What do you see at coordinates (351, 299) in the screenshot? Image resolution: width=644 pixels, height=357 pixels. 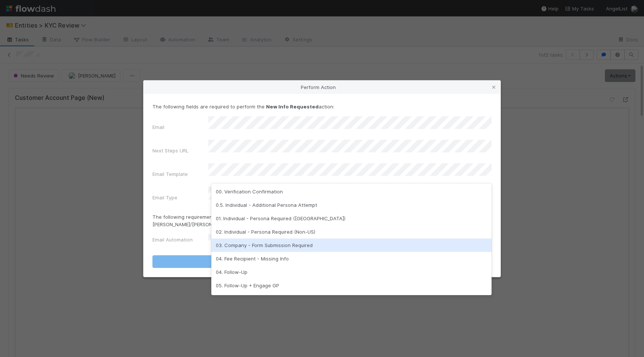 I see `div: 06. Follow-Up LP + Follow-Up GP` at bounding box center [351, 299].